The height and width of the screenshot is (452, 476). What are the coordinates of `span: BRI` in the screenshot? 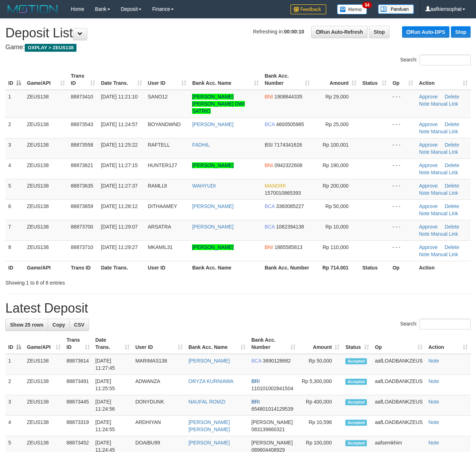 It's located at (255, 381).